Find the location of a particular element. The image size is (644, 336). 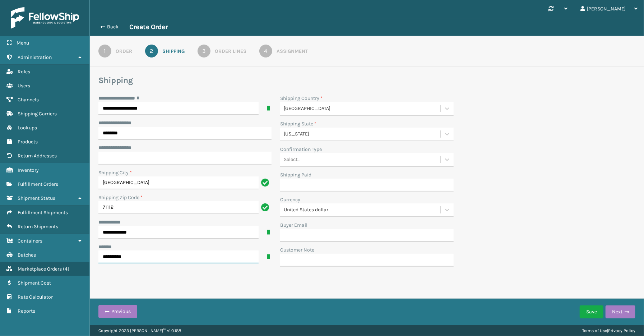

button: Back is located at coordinates (112, 27).